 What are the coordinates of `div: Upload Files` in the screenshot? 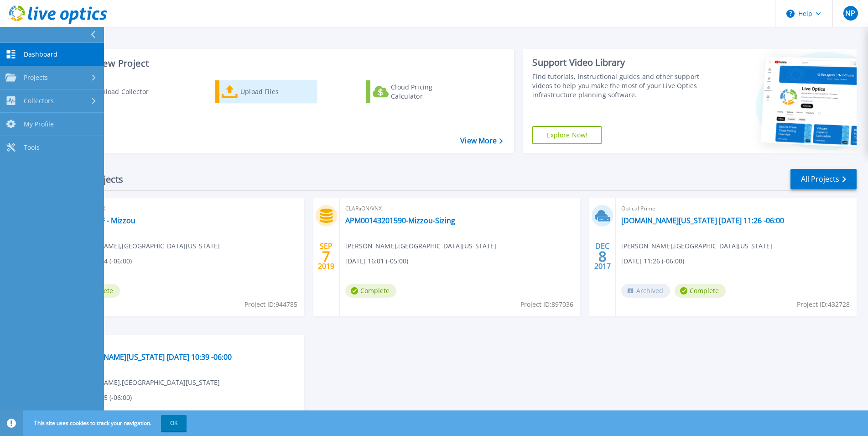 It's located at (277, 92).